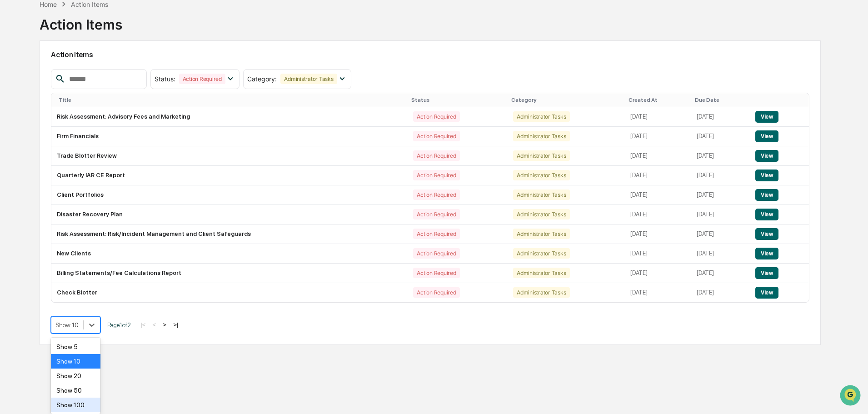  What do you see at coordinates (87, 85) in the screenshot?
I see `p: How can we help?` at bounding box center [87, 85].